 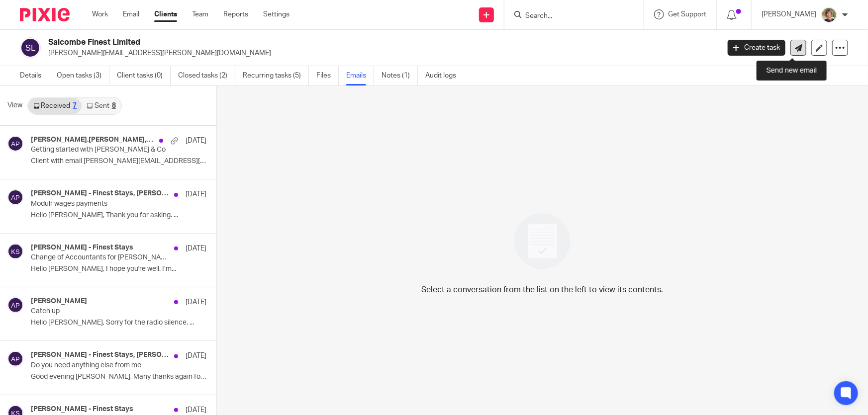 What do you see at coordinates (236, 14) in the screenshot?
I see `a: Reports` at bounding box center [236, 14].